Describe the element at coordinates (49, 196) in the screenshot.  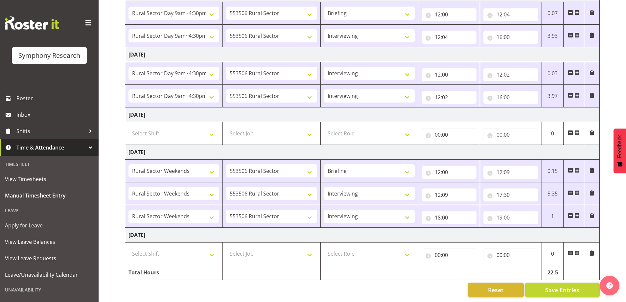
I see `a: Manual Timesheet Entry` at that location.